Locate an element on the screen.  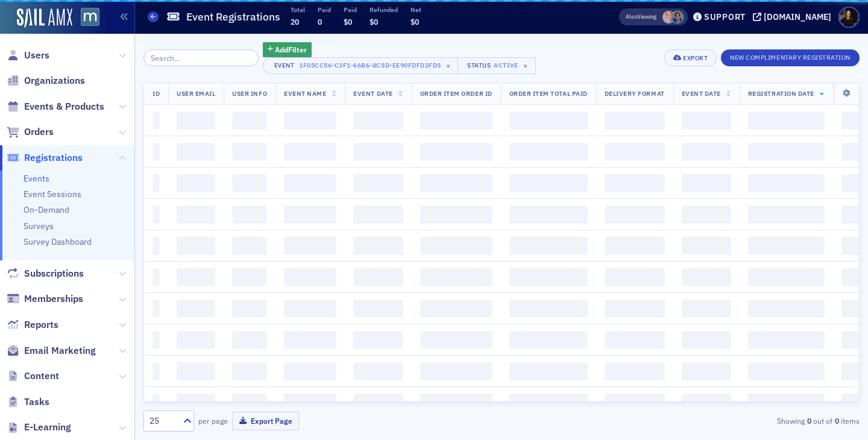
a: Registrations is located at coordinates (45, 158).